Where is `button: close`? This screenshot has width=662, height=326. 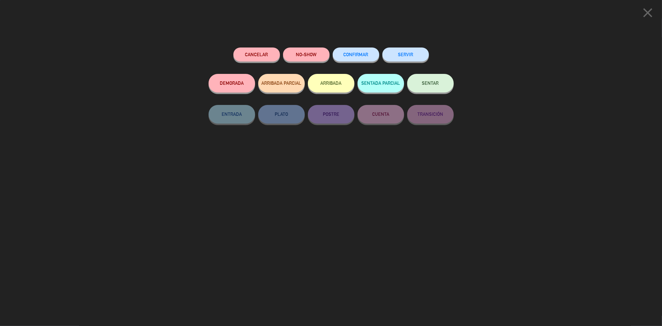 button: close is located at coordinates (648, 14).